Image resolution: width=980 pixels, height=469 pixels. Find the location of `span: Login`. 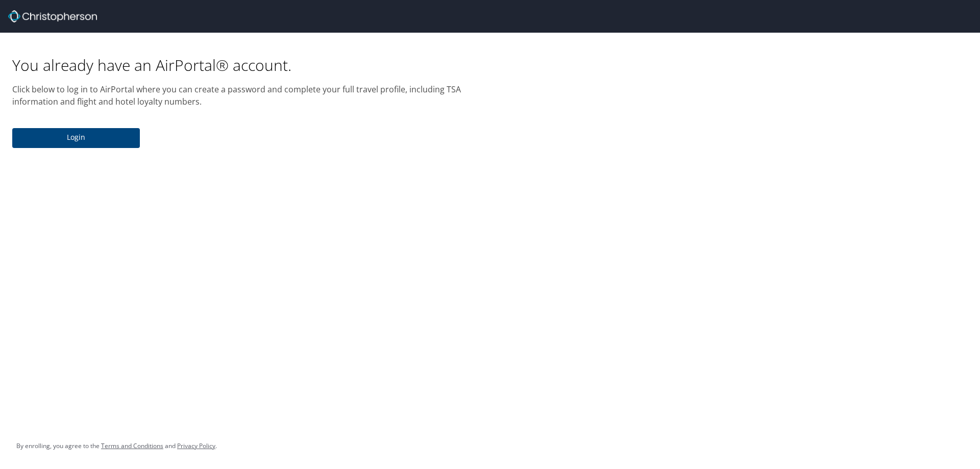

span: Login is located at coordinates (76, 137).